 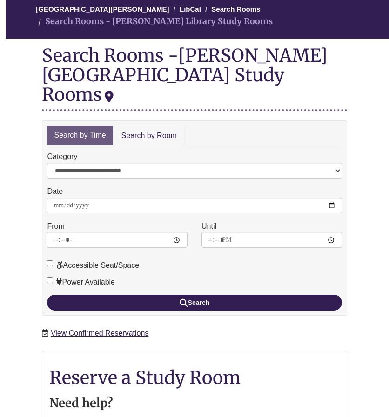 What do you see at coordinates (194, 78) in the screenshot?
I see `div: Search Rooms -` at bounding box center [194, 78].